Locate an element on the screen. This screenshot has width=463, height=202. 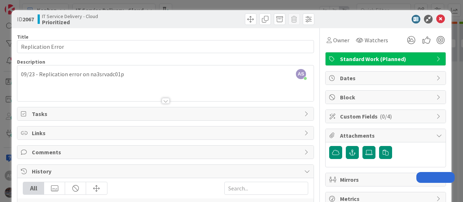
span: Watchers is located at coordinates (376, 40).